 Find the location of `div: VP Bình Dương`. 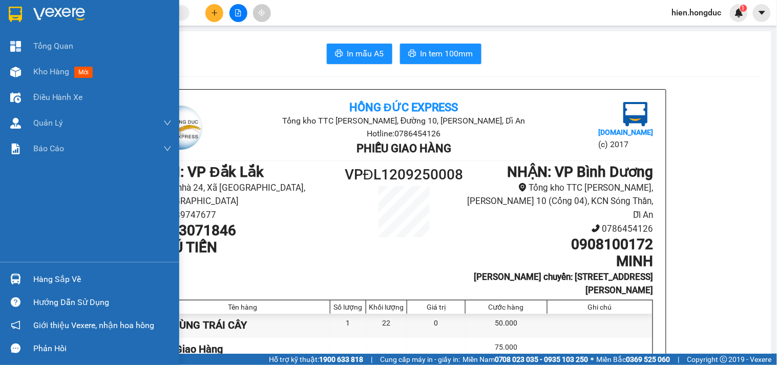

div: VP Bình Dương is located at coordinates (156, 15).